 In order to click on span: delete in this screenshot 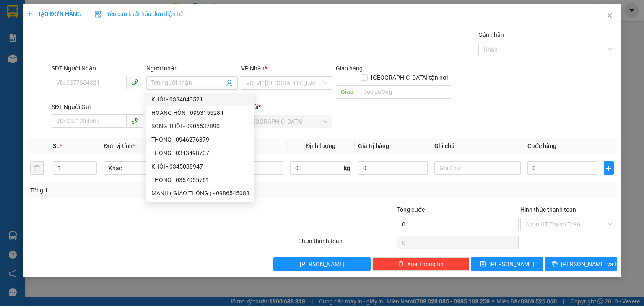, I will do `click(401, 264)`.